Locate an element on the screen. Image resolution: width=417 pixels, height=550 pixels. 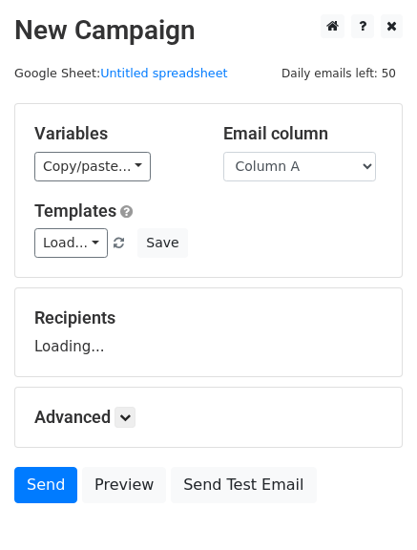
button: Save is located at coordinates (162, 242).